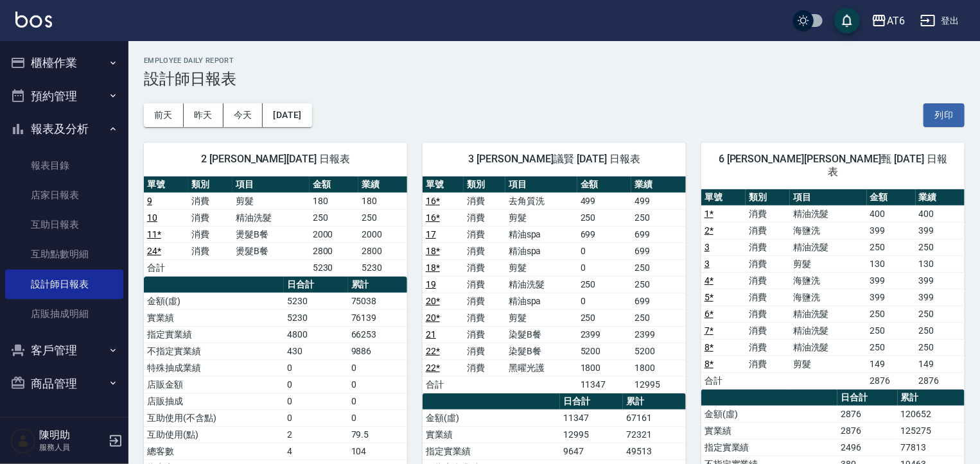  I want to click on img: Logo, so click(33, 20).